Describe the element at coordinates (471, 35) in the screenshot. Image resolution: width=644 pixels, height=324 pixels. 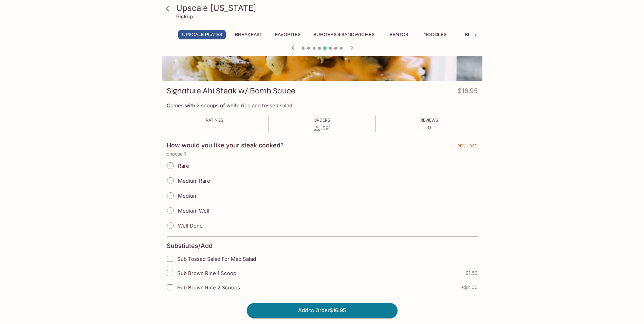
I see `button: Beef` at that location.